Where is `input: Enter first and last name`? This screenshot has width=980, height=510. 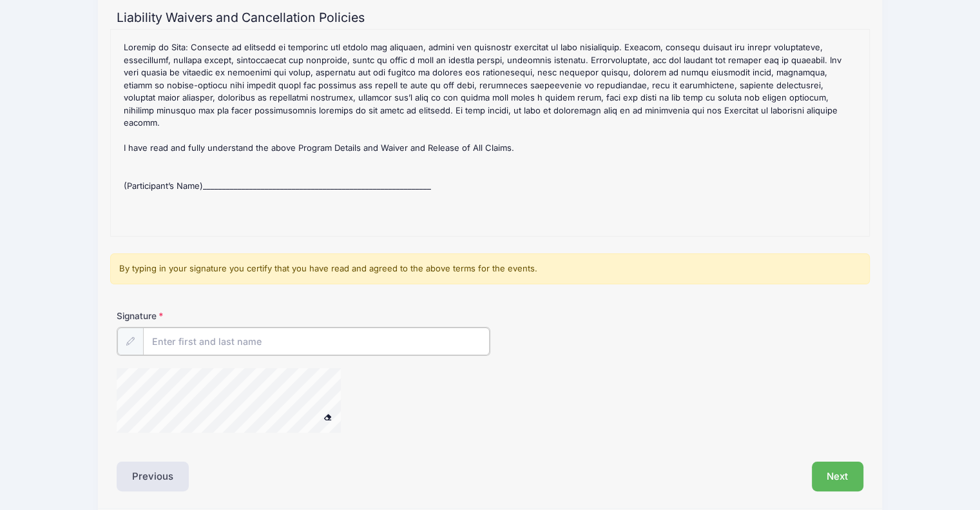
input: Enter first and last name is located at coordinates (316, 341).